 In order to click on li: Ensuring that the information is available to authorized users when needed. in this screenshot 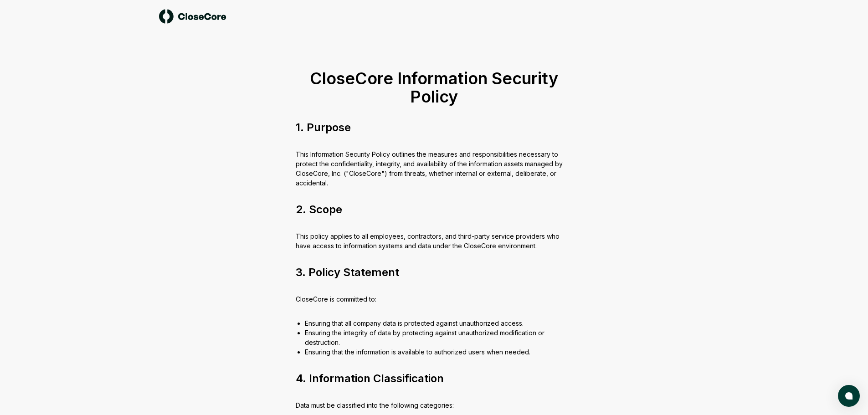, I will do `click(438, 351)`.